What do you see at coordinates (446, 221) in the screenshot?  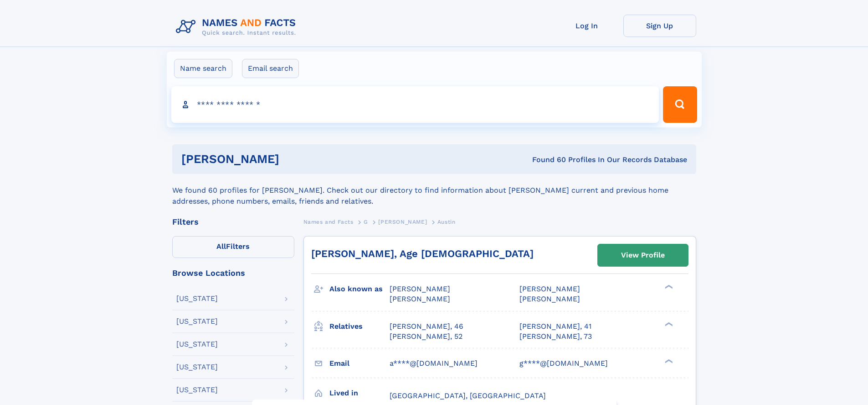 I see `span: Austin` at bounding box center [446, 221].